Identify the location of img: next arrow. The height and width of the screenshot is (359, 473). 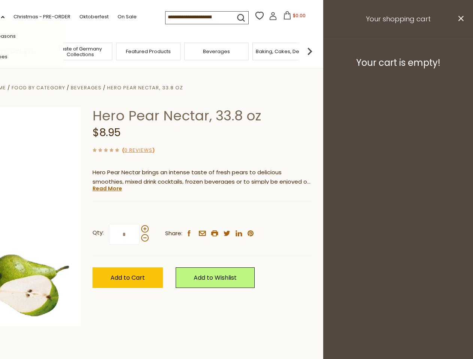
(310, 51).